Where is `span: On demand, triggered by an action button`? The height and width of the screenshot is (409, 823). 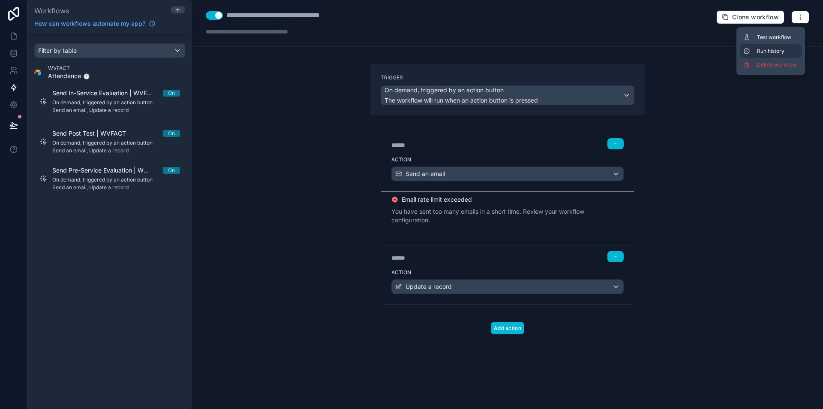
span: On demand, triggered by an action button is located at coordinates (444, 90).